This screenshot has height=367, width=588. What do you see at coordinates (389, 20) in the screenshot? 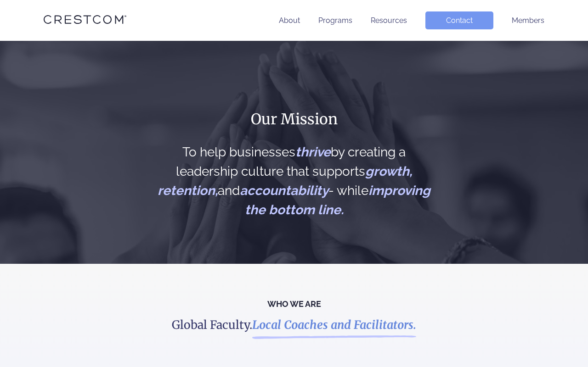
I see `a: Resources` at bounding box center [389, 20].